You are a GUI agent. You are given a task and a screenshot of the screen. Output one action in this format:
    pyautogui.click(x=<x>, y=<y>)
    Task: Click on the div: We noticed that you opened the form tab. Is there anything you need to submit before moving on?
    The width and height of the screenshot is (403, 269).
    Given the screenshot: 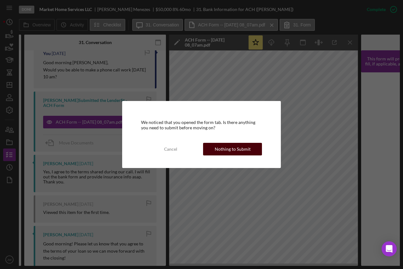 What is the action you would take?
    pyautogui.click(x=201, y=125)
    